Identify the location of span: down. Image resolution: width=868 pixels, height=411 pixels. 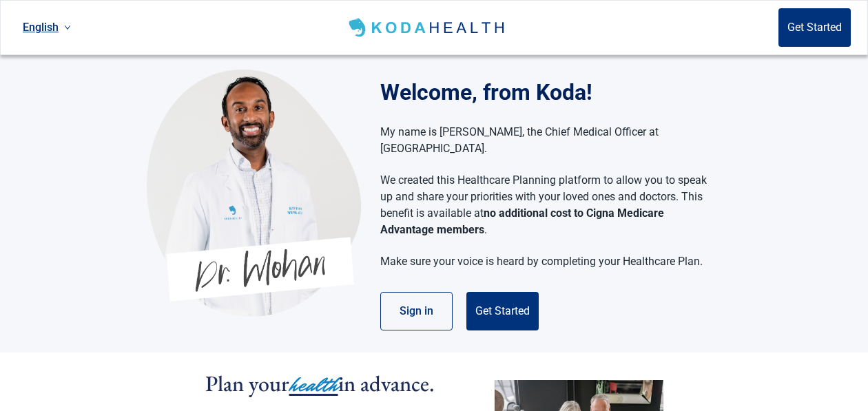
(68, 27).